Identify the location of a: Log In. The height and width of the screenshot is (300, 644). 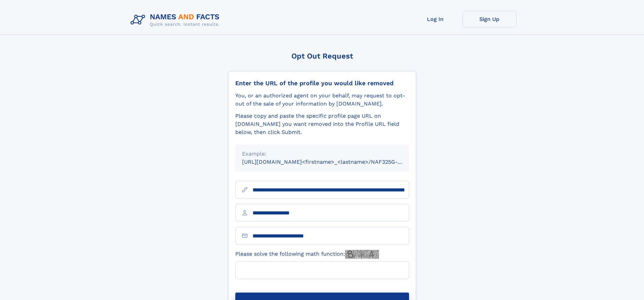
(435, 19).